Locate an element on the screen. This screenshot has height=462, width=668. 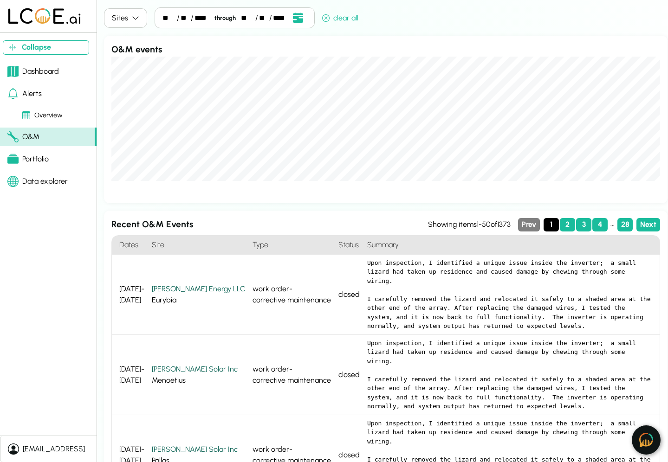
h4: Site is located at coordinates (198, 245).